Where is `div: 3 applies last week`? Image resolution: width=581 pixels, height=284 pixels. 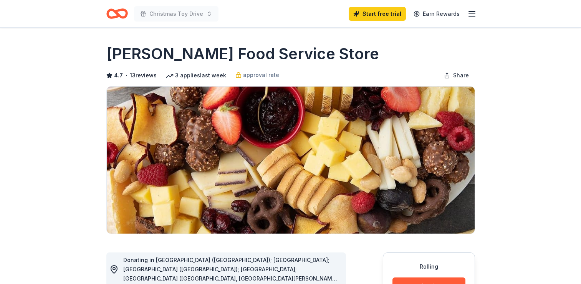 div: 3 applies last week is located at coordinates (196, 75).